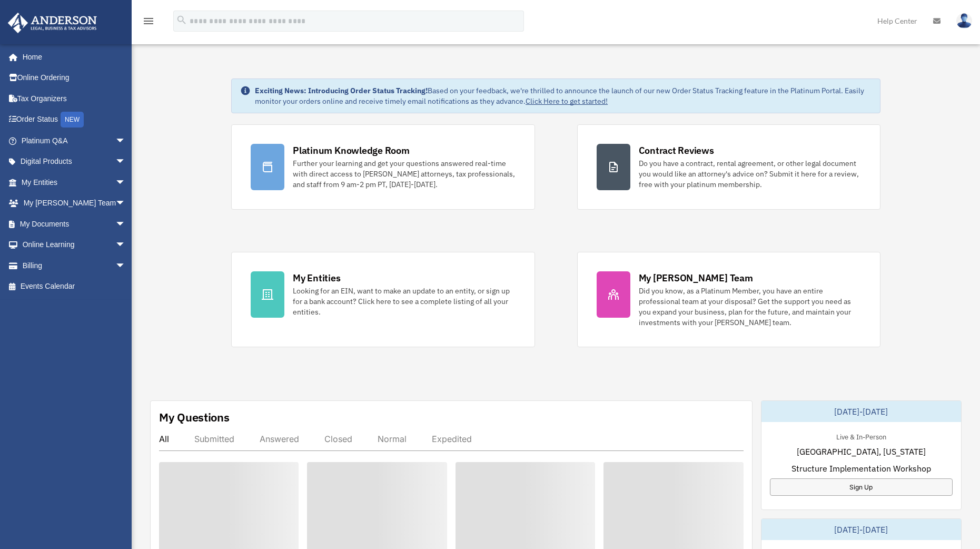 Image resolution: width=980 pixels, height=549 pixels. I want to click on div: Based on your feedback, we're thrilled to announce the launch of our new Order Status Tracking fe..., so click(563, 96).